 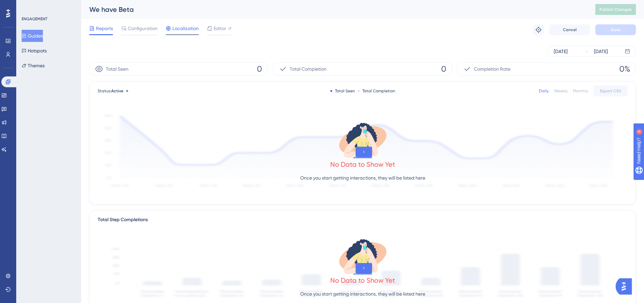 What do you see at coordinates (342, 91) in the screenshot?
I see `div: Total Seen` at bounding box center [342, 91].